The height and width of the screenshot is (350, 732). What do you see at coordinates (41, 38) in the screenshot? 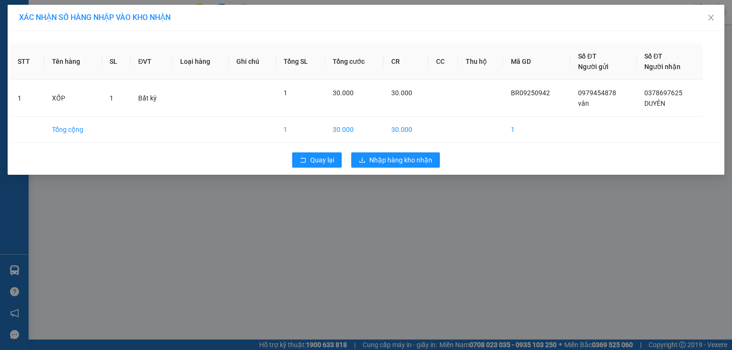
I see `div: 0902989991` at bounding box center [41, 38].